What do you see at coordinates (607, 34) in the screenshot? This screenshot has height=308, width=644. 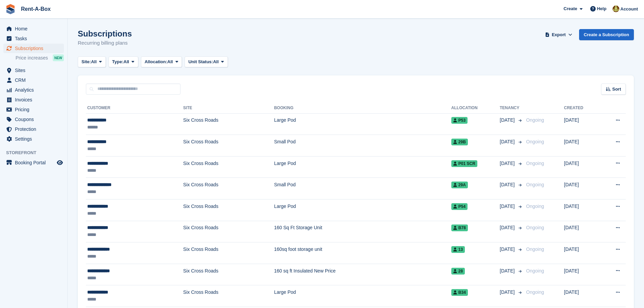 I see `a: Create a Subscription` at bounding box center [607, 34].